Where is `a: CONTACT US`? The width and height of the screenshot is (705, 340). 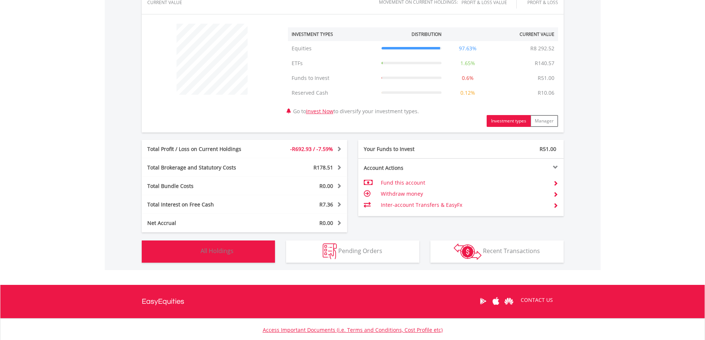
a: CONTACT US is located at coordinates (536, 300).